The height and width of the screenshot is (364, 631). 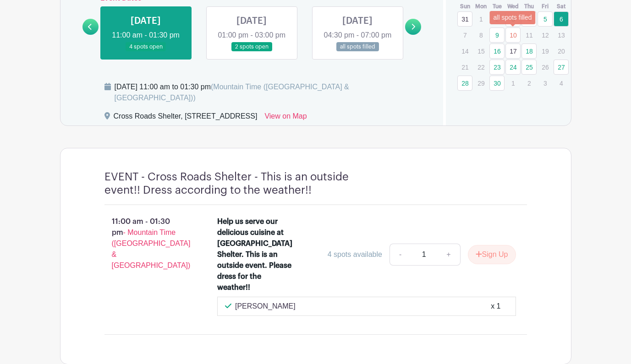 I want to click on a: 18, so click(x=529, y=51).